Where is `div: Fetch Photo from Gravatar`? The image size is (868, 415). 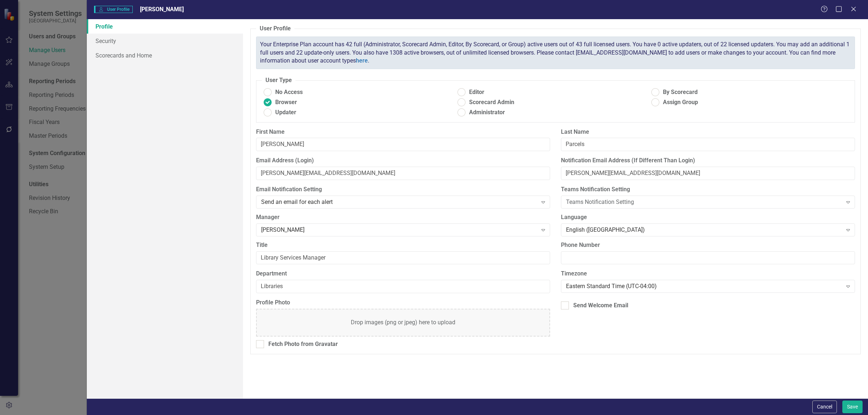
div: Fetch Photo from Gravatar is located at coordinates (303, 344).